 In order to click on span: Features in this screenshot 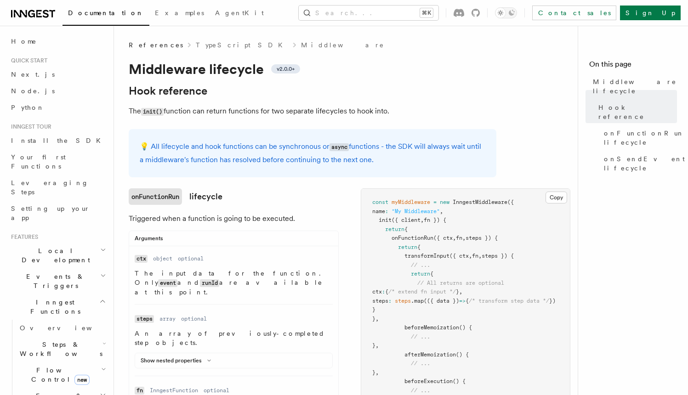, I will do `click(23, 237)`.